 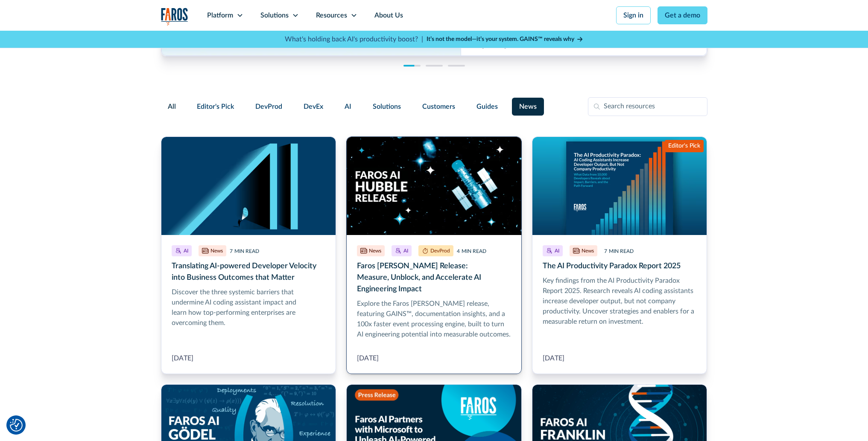 I want to click on strong: It’s not the model—it’s your system. GAINS™ reveals why, so click(x=501, y=40).